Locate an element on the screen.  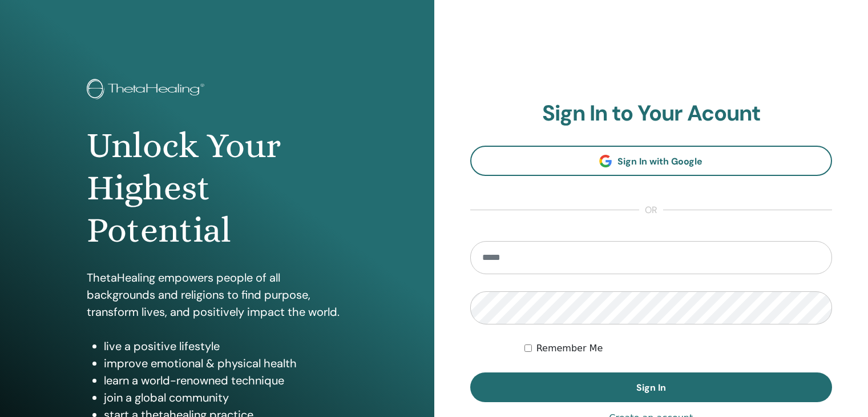
button: Sign In is located at coordinates (651, 387).